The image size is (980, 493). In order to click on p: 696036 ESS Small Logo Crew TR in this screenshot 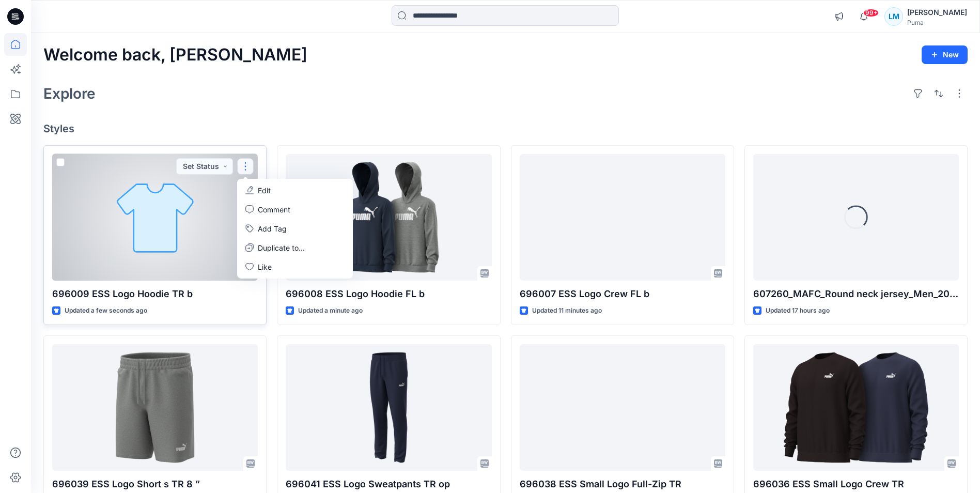, I will do `click(856, 484)`.